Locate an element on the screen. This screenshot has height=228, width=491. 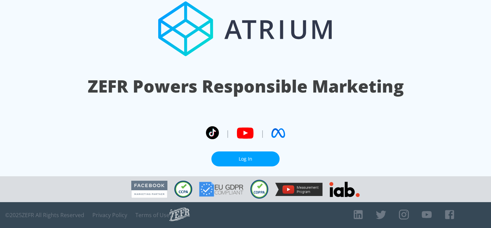
img: YouTube Measurement Program is located at coordinates (299, 190).